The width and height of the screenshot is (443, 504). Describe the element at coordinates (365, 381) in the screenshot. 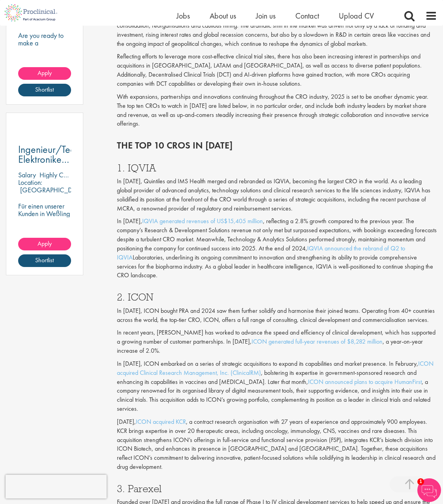

I see `a: ICON announced plans to acquire HumanFirst` at that location.